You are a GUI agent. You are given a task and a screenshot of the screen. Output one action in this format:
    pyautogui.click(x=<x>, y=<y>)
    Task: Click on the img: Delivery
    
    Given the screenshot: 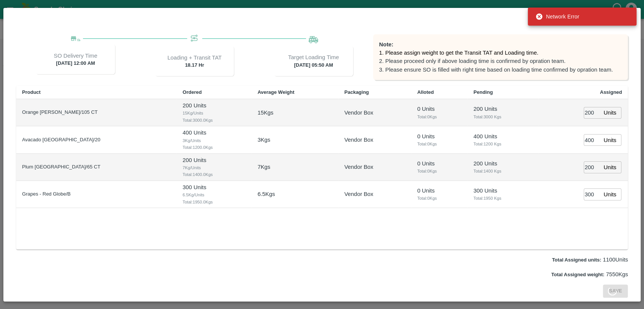 What is the action you would take?
    pyautogui.click(x=76, y=39)
    